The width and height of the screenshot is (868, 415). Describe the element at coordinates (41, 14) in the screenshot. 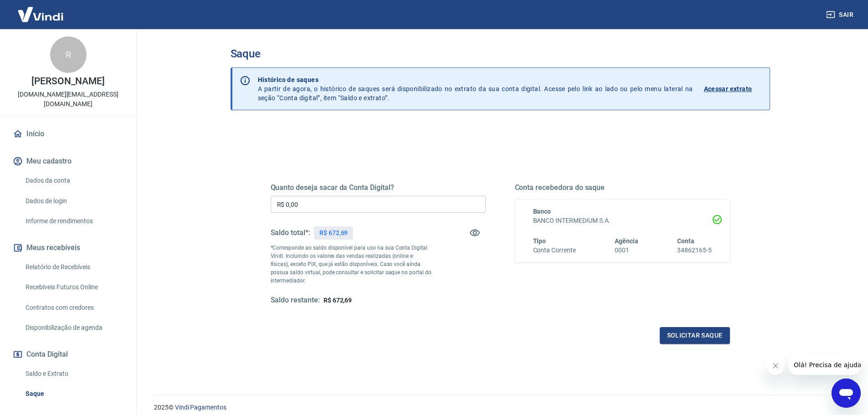

I see `img: Vindi` at that location.